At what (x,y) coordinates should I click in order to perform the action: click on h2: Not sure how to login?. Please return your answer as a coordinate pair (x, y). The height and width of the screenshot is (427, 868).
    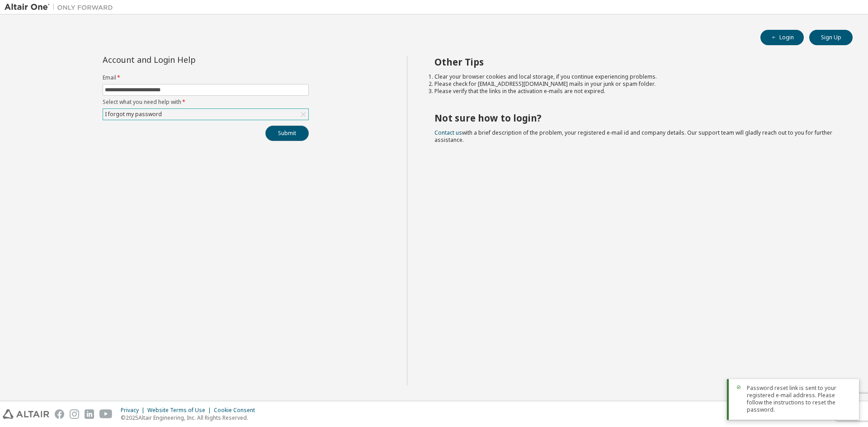
    Looking at the image, I should click on (636, 118).